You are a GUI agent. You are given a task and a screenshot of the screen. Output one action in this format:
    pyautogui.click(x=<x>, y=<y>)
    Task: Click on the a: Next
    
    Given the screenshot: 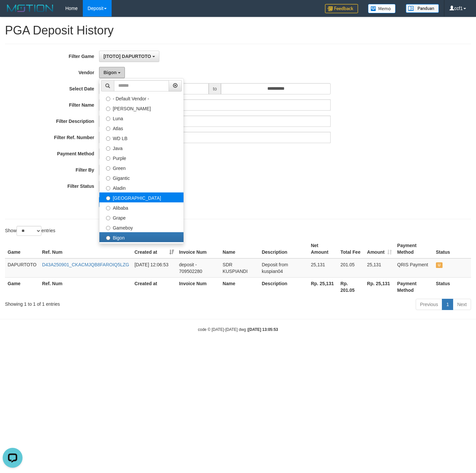 What is the action you would take?
    pyautogui.click(x=462, y=305)
    